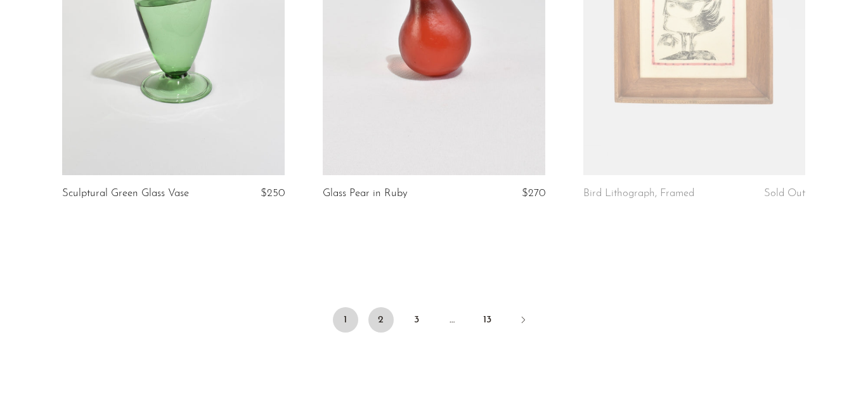 This screenshot has width=868, height=403. What do you see at coordinates (381, 320) in the screenshot?
I see `a: 2` at bounding box center [381, 320].